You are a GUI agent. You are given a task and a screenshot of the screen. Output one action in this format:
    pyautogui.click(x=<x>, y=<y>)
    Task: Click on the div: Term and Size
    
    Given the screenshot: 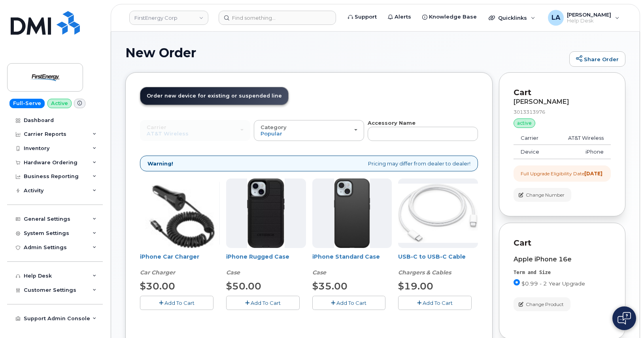 What is the action you would take?
    pyautogui.click(x=562, y=273)
    